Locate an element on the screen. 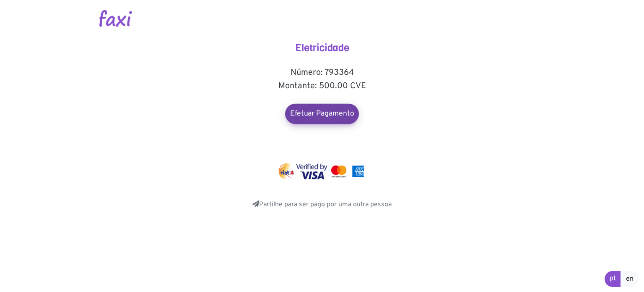  a: Partilhe para ser pago por uma outra pessoa is located at coordinates (322, 204).